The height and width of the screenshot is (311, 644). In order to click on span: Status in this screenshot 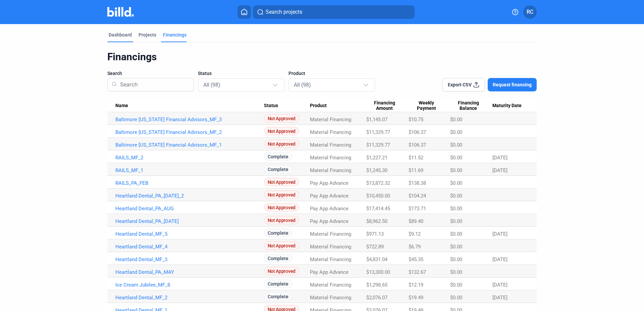, I will do `click(205, 73)`.